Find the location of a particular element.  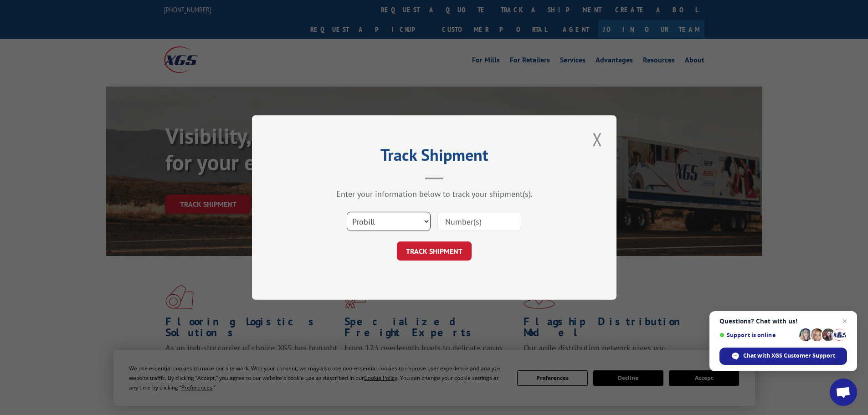

div: Enter your information below to track your shipment(s). is located at coordinates (434, 194).